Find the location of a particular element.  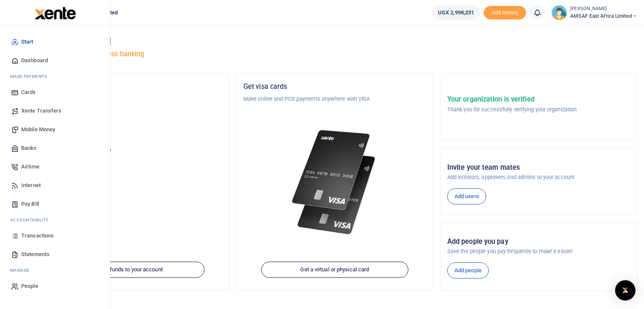

span: Add money is located at coordinates (505, 13).